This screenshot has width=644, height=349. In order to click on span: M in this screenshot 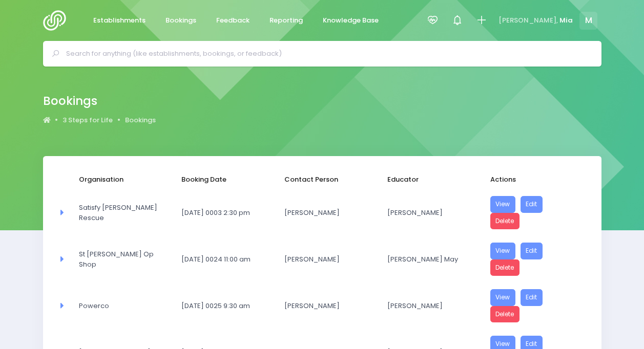, I will do `click(589, 20)`.